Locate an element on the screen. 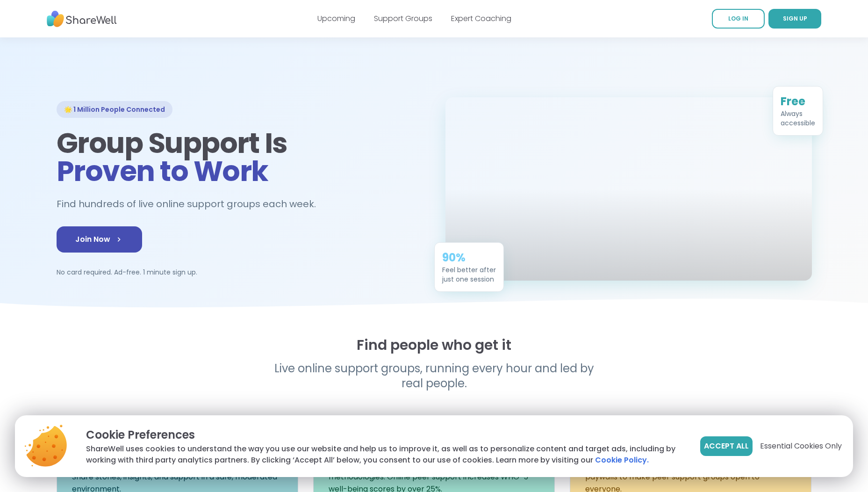  span: Join Now is located at coordinates (99, 239).